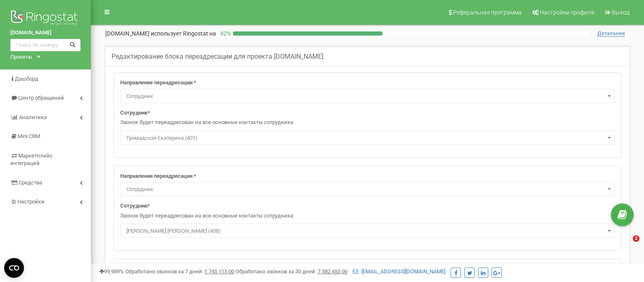 This screenshot has height=282, width=644. Describe the element at coordinates (333, 271) in the screenshot. I see `u: 7 382 453,00` at that location.